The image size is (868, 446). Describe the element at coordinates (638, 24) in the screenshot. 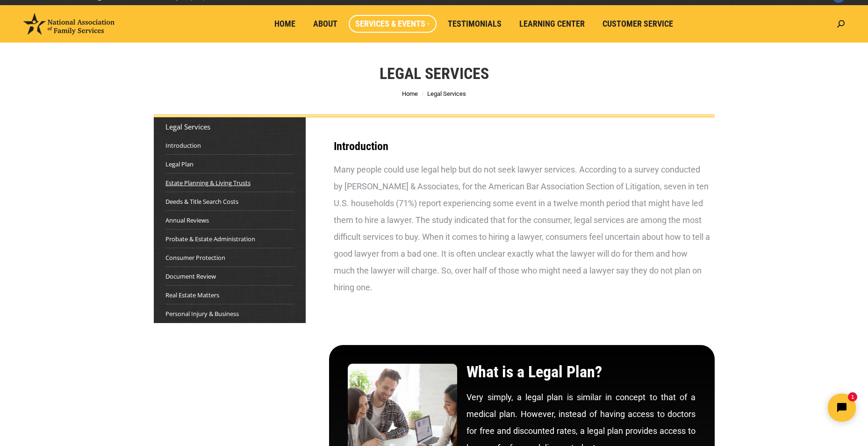

I see `span: Customer Service` at that location.